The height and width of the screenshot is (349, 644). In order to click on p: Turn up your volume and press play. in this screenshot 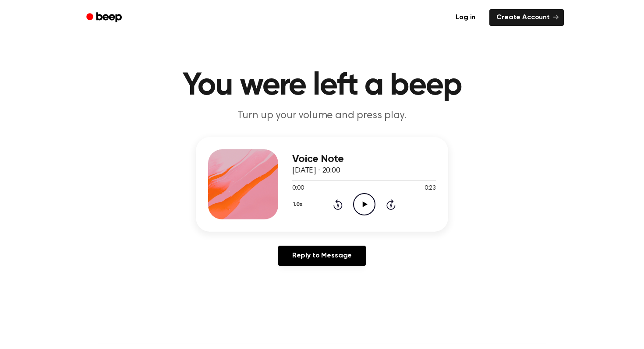, I will do `click(322, 116)`.